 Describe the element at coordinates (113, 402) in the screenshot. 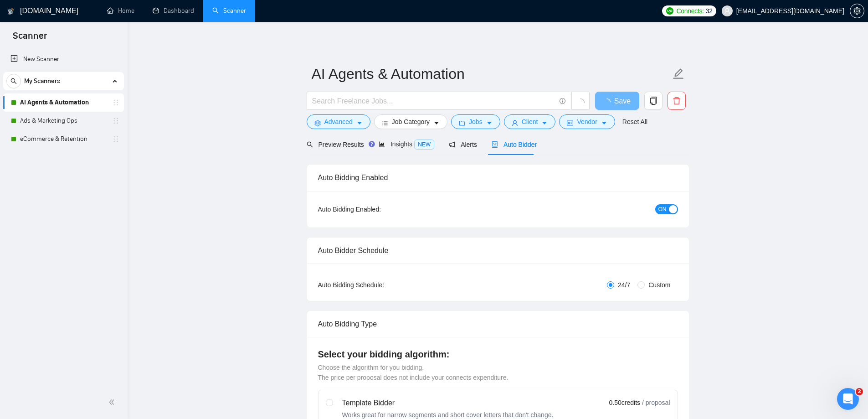

I see `span: double-left` at that location.